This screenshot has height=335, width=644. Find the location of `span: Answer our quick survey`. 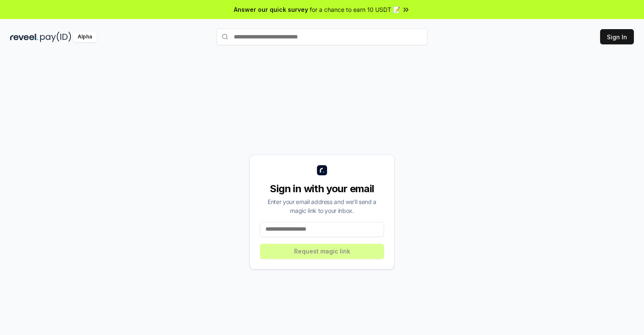

span: Answer our quick survey is located at coordinates (271, 9).